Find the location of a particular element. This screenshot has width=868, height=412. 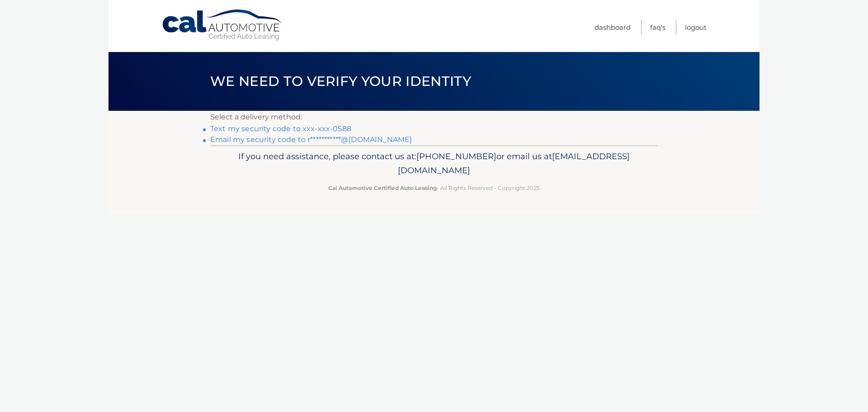

a: Logout is located at coordinates (695, 28).